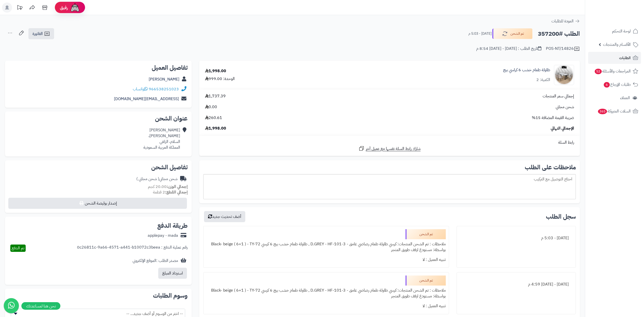 This screenshot has width=644, height=317. What do you see at coordinates (132, 248) in the screenshot?
I see `div: رقم عملية الدفع : 0c26811c-9a66-4571-a441-b10072c3beea` at bounding box center [132, 248].